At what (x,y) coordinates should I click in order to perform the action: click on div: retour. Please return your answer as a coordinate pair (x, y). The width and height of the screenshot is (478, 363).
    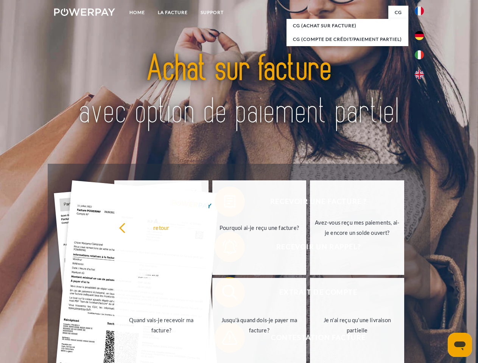
    Looking at the image, I should click on (161, 227).